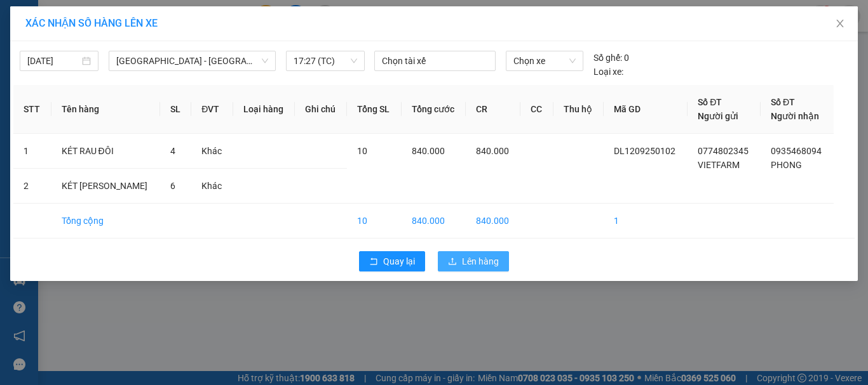 This screenshot has width=868, height=385. I want to click on span: 6, so click(173, 186).